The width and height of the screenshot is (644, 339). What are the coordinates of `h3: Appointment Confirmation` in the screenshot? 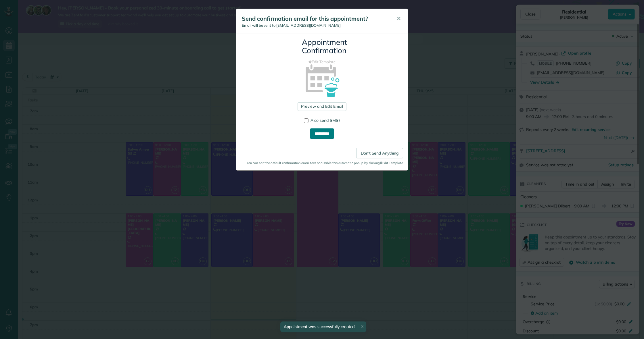 It's located at (322, 46).